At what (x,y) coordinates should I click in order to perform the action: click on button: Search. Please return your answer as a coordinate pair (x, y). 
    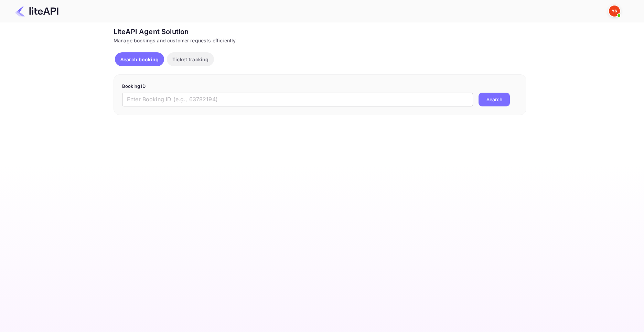
    Looking at the image, I should click on (494, 100).